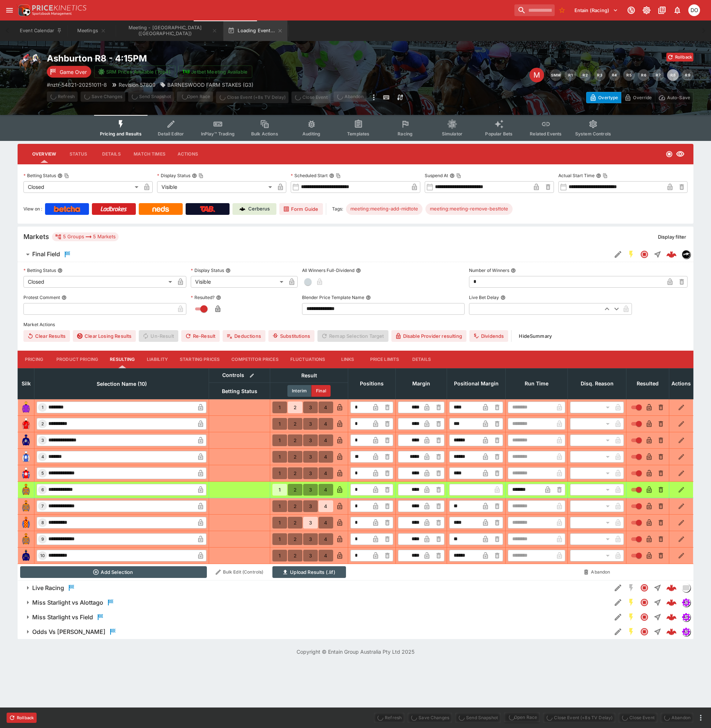 This screenshot has height=728, width=711. I want to click on div: simulator, so click(686, 632).